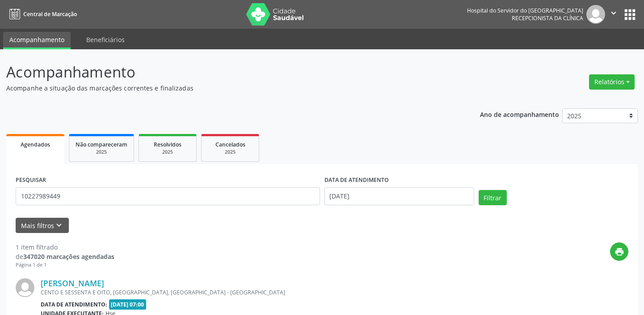 Image resolution: width=644 pixels, height=315 pixels. Describe the element at coordinates (42, 225) in the screenshot. I see `button: Mais filtroskeyboard_arrow_down` at that location.